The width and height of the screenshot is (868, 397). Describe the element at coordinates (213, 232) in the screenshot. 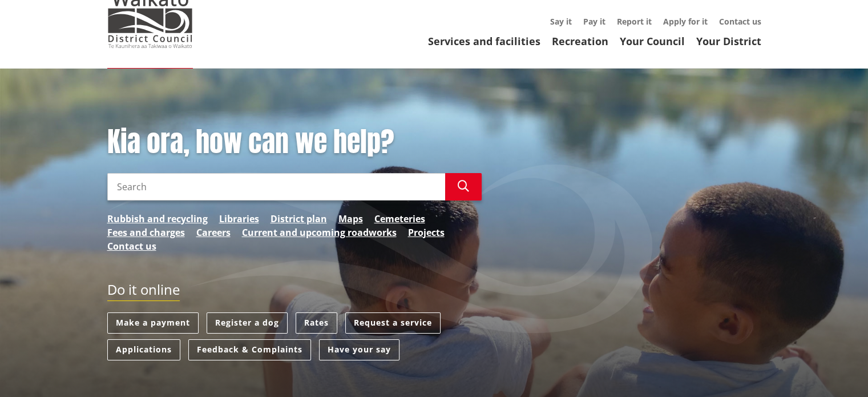

I see `a: Careers` at that location.